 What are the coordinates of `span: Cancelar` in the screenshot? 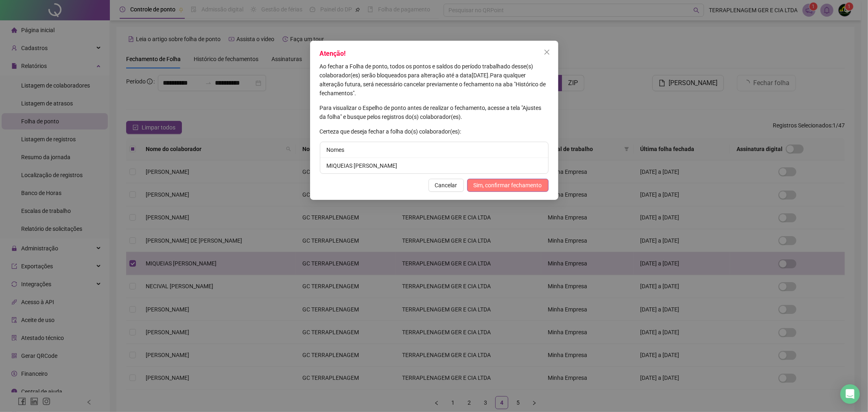 It's located at (446, 185).